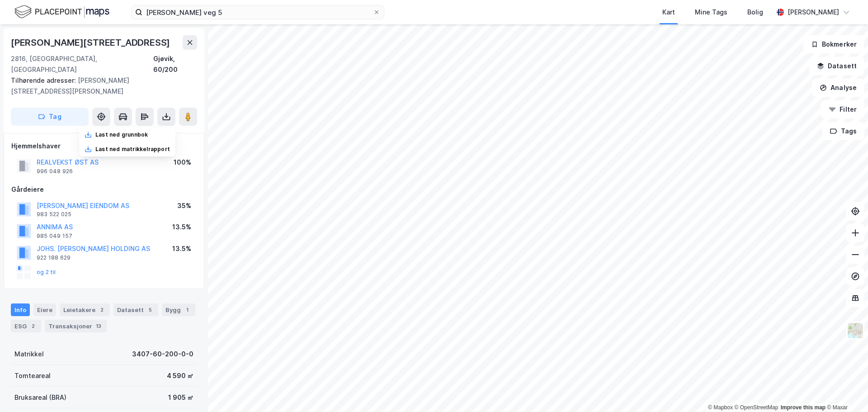  I want to click on div: ESG, so click(26, 326).